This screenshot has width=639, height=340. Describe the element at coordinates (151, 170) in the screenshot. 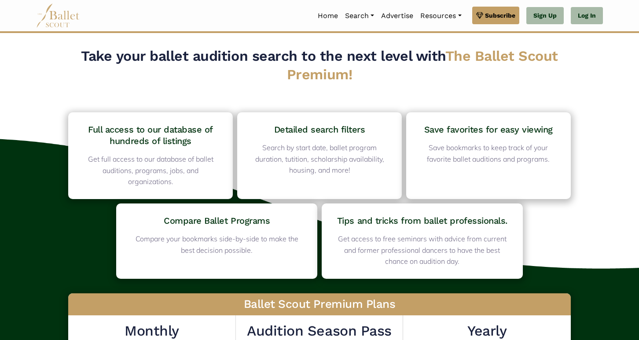

I see `p: Get full access to our database of ballet auditions, programs, jobs, and organizations.` at that location.